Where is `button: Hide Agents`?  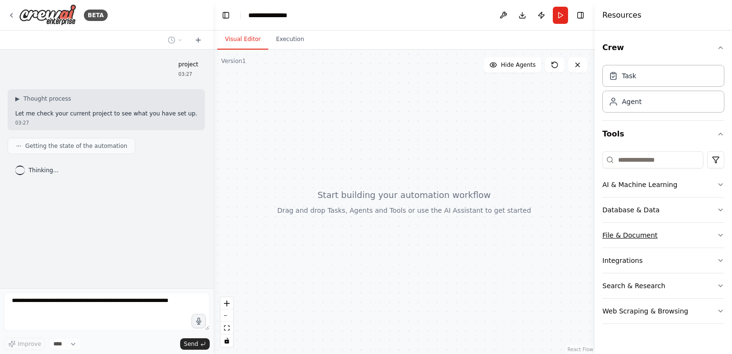
button: Hide Agents is located at coordinates (512, 65).